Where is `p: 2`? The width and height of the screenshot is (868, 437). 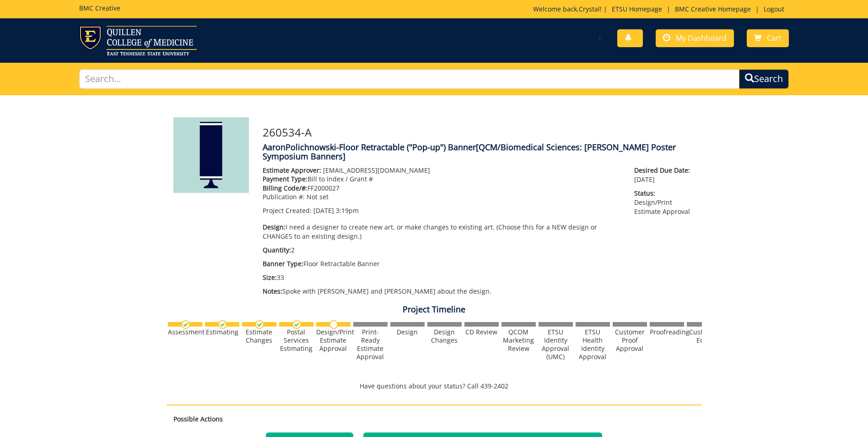
p: 2 is located at coordinates (441, 250).